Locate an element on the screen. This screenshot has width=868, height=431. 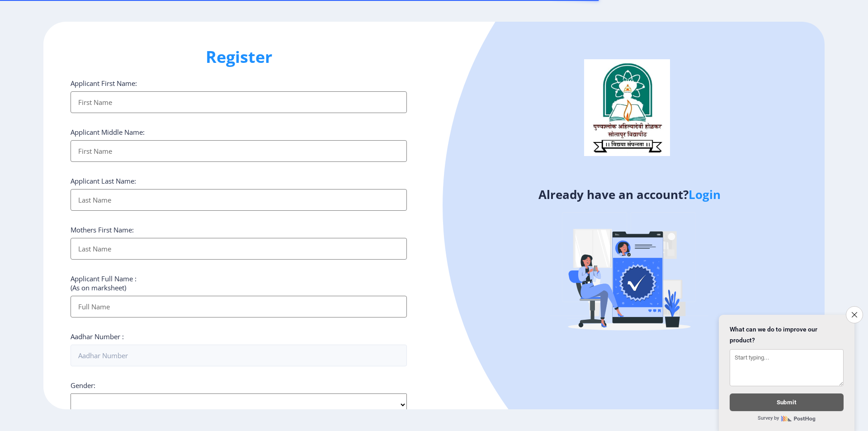
img: Verified-rafiki.svg is located at coordinates (629, 274).